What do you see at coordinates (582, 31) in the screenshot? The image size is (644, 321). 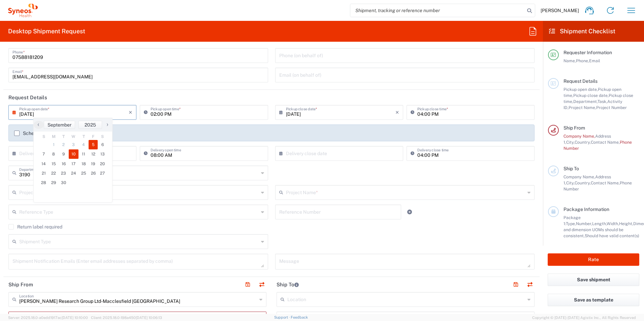 I see `h2: Shipment Checklist` at bounding box center [582, 31].